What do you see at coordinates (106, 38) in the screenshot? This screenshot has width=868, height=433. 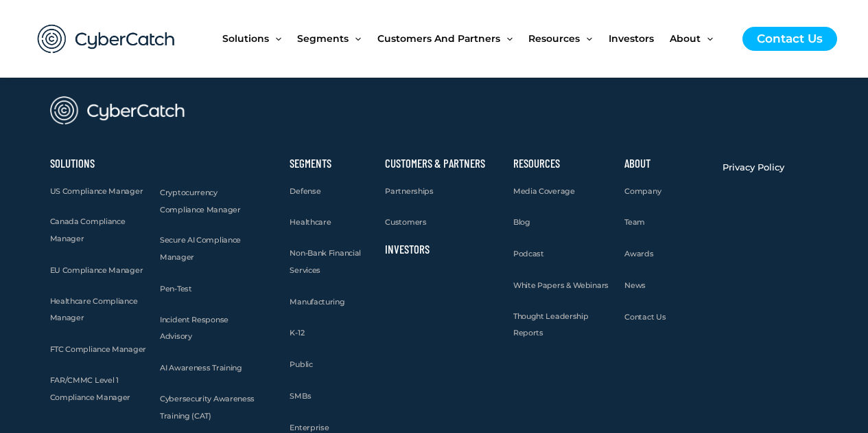 I see `img: CyberCatch` at bounding box center [106, 38].